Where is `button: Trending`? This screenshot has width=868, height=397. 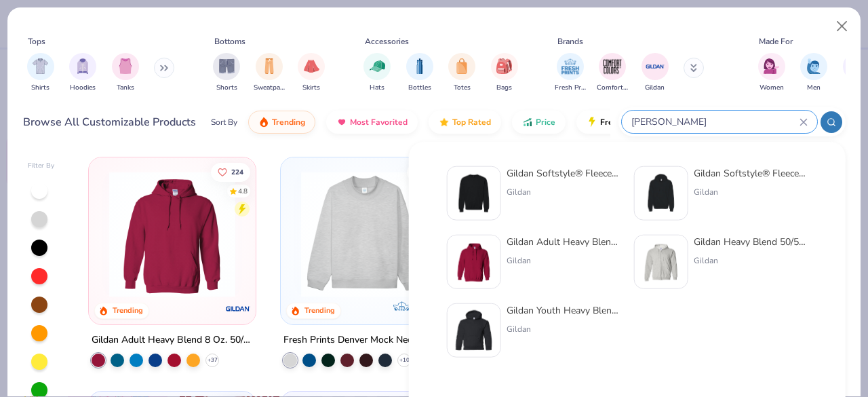 button: Trending is located at coordinates (282, 122).